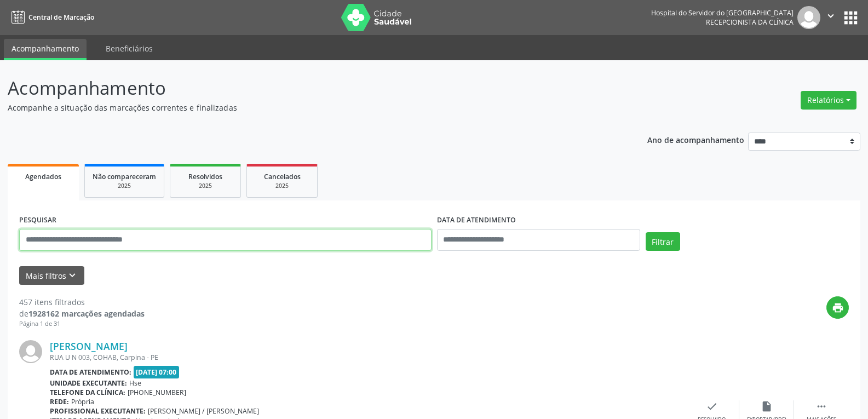 The height and width of the screenshot is (419, 868). I want to click on div: de, so click(82, 314).